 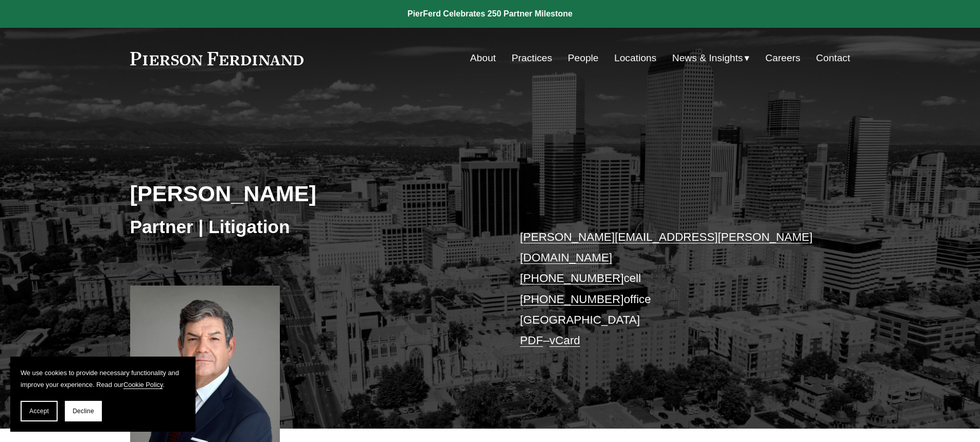 I want to click on a: Practices, so click(x=531, y=58).